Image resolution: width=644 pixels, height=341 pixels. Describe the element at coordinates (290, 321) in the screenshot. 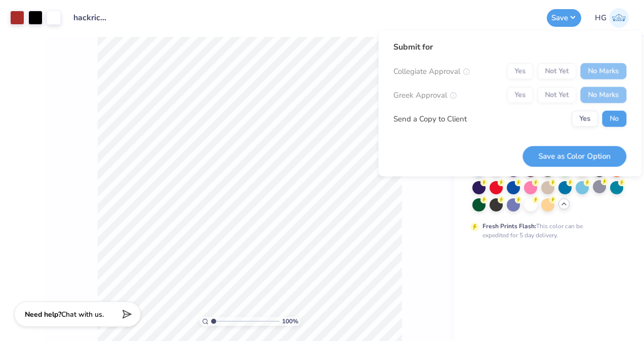

I see `span: 100 %` at that location.